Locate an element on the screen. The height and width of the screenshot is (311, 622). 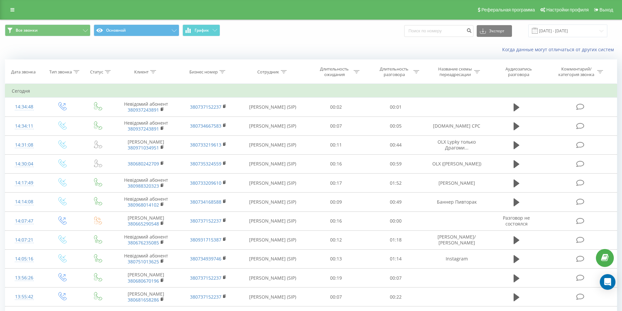
a: 380735324559 is located at coordinates (206, 164).